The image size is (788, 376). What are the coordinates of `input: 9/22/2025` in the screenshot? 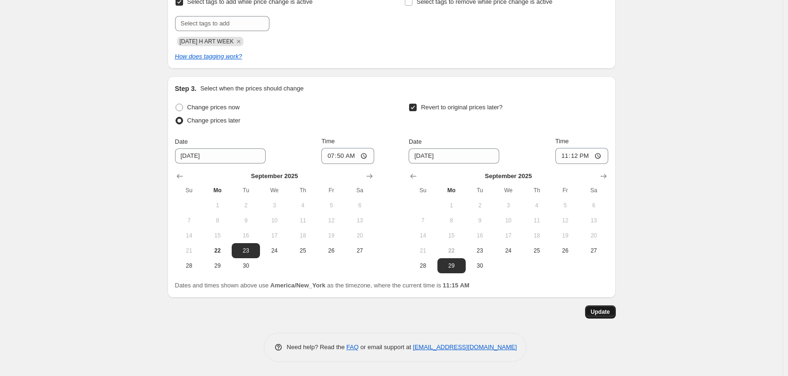 It's located at (454, 156).